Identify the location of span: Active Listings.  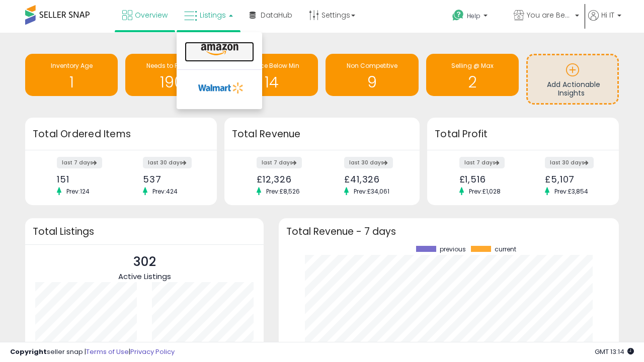
(144, 276).